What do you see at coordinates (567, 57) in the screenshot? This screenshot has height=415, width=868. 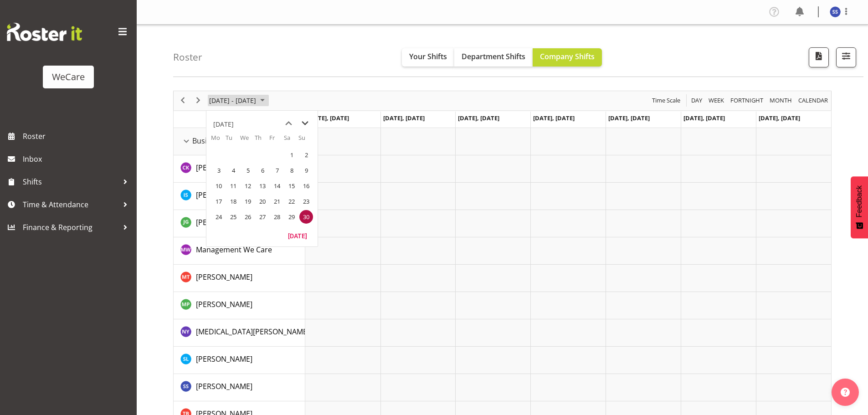 I see `button: Company Shifts` at bounding box center [567, 57].